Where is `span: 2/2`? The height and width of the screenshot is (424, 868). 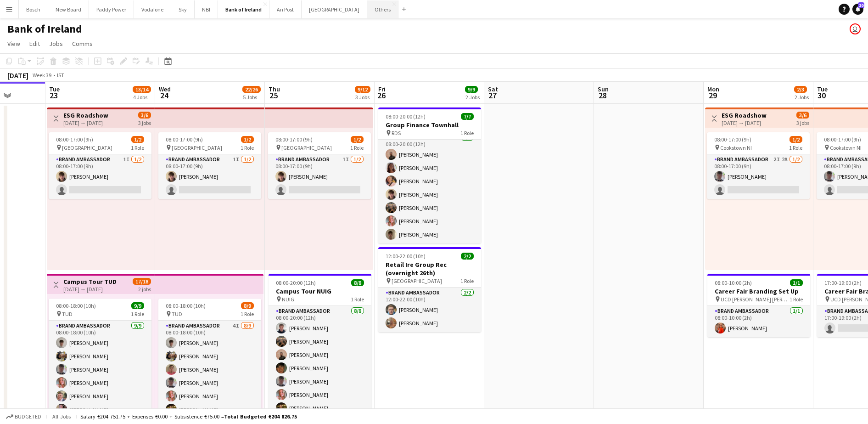 span: 2/2 is located at coordinates (467, 256).